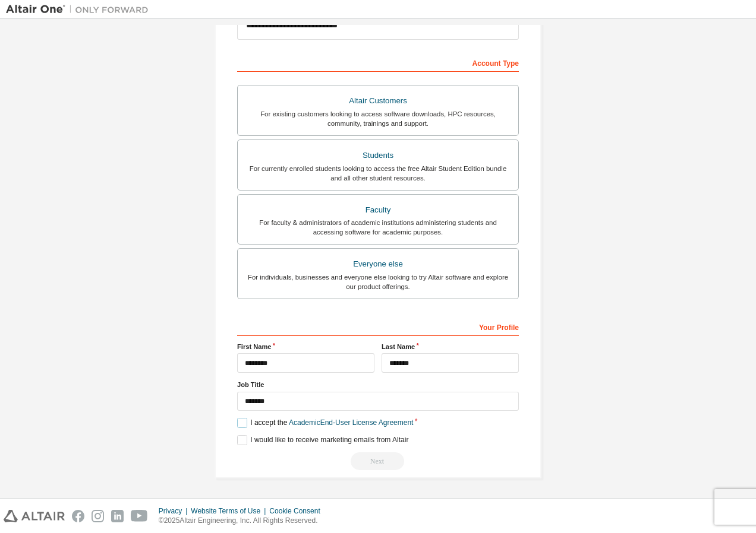  I want to click on p: © 2025 Altair Engineering, Inc. All Rights Reserved., so click(243, 521).